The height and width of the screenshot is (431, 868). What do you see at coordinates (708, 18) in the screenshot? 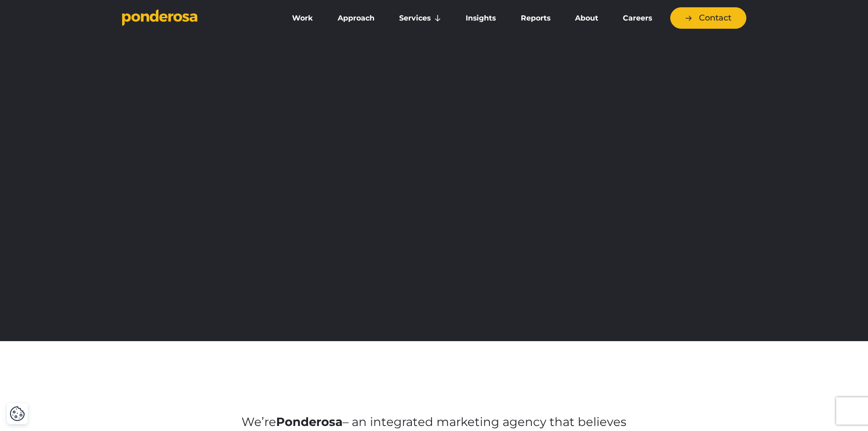
I see `a: Contact` at bounding box center [708, 18].